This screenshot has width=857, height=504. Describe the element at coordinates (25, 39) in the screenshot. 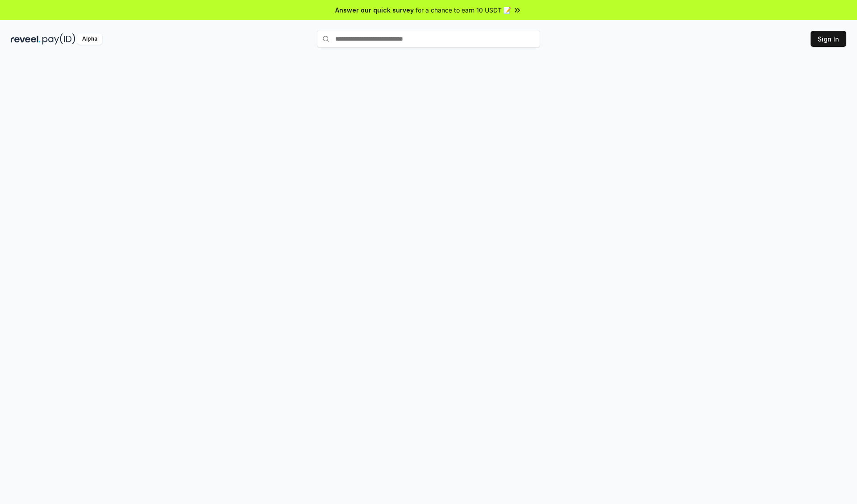

I see `img: reveel_dark` at that location.